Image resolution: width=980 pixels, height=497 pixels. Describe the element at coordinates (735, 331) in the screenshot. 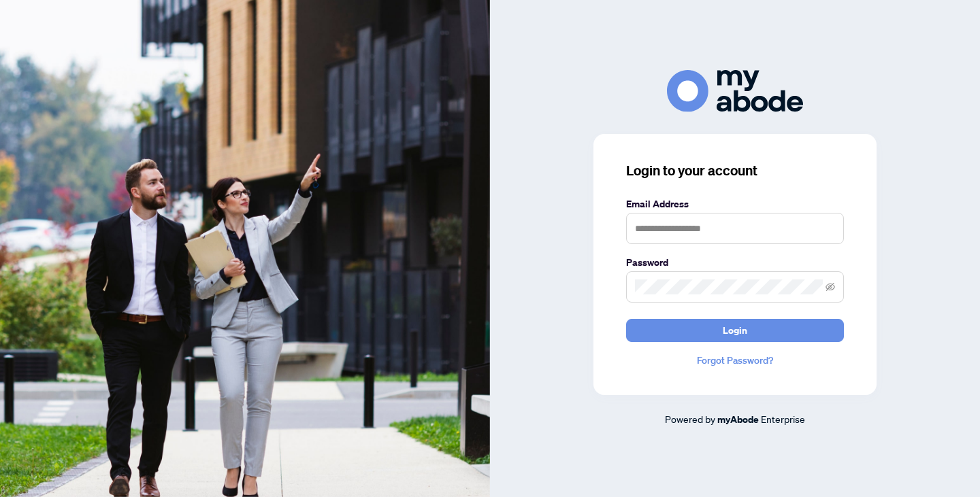

I see `button: Login` at that location.